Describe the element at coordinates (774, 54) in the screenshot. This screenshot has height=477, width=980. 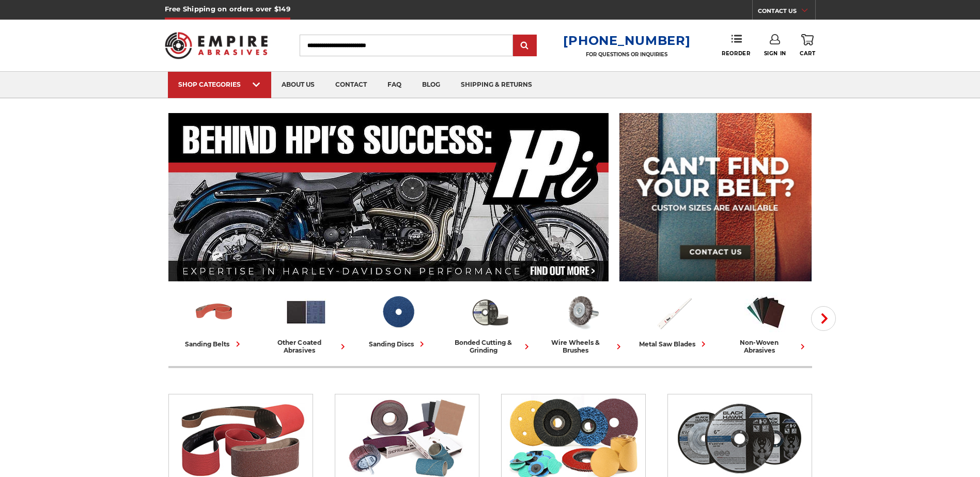
I see `span: Sign In` at that location.